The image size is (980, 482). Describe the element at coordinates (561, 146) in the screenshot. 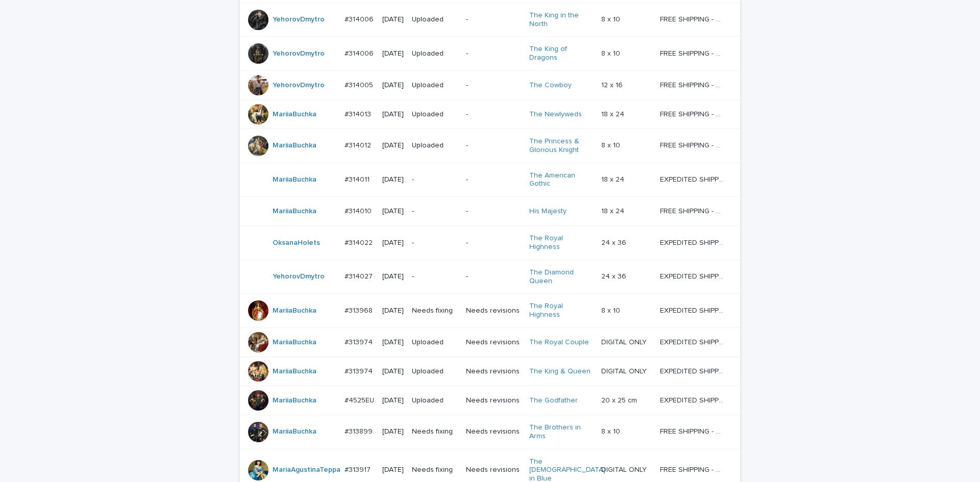

I see `a: The Princess & Glorious Knight` at that location.